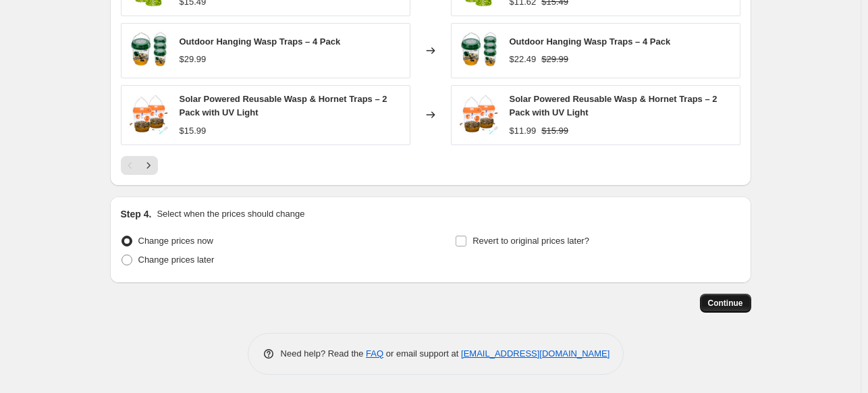 Image resolution: width=868 pixels, height=393 pixels. I want to click on h2: Step 4., so click(137, 214).